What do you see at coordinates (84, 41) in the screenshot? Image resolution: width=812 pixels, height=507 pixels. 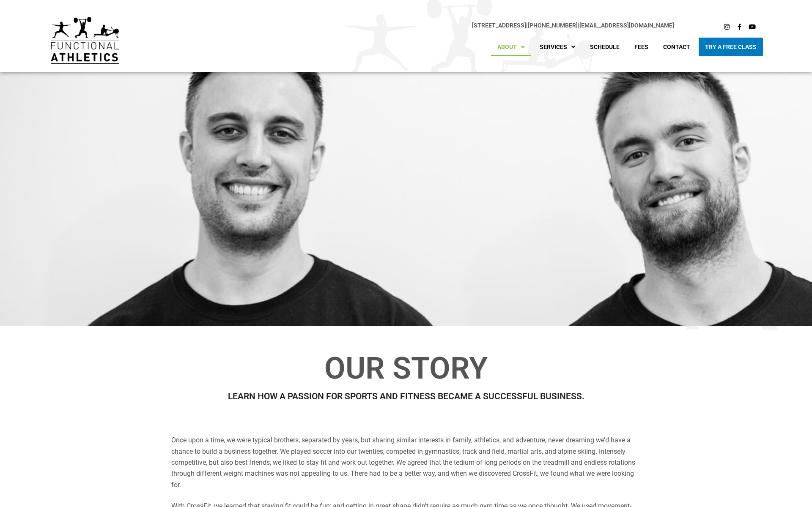 I see `img: default-logo` at bounding box center [84, 41].